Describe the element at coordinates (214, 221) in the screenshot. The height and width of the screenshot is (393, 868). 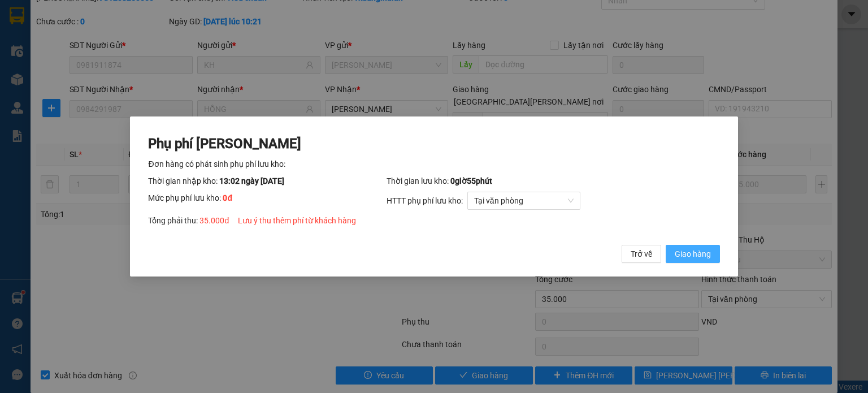
I see `span: 35.000 đ` at that location.